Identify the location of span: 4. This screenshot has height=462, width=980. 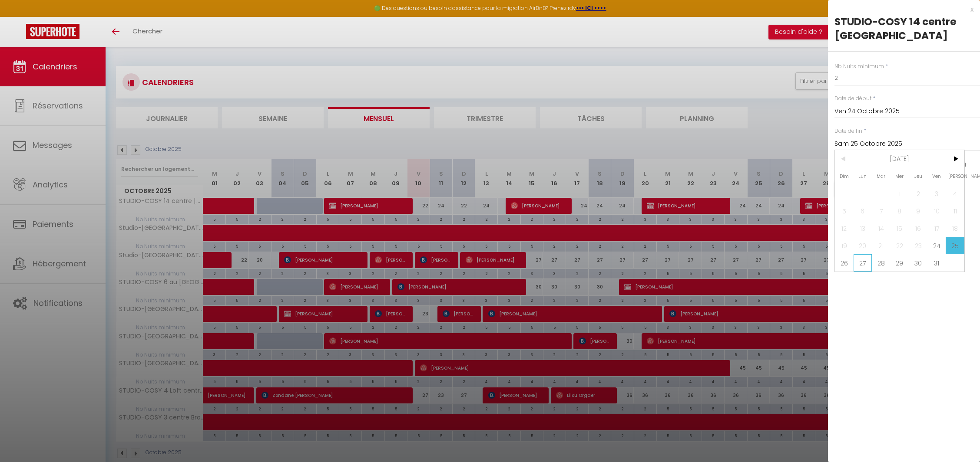
(954, 193).